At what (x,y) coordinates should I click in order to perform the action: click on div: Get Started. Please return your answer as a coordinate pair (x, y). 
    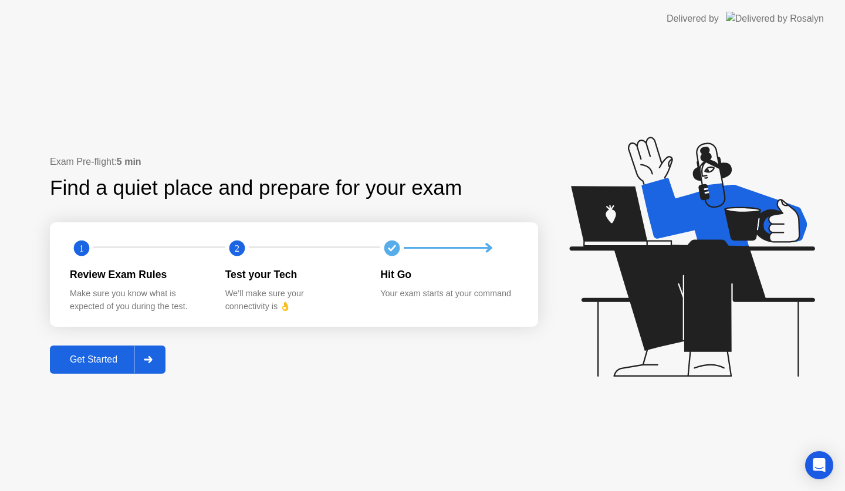
    Looking at the image, I should click on (93, 360).